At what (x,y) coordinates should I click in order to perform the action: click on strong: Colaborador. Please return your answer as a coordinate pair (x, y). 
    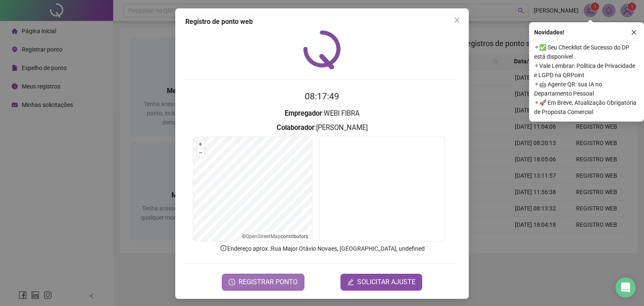
    Looking at the image, I should click on (296, 128).